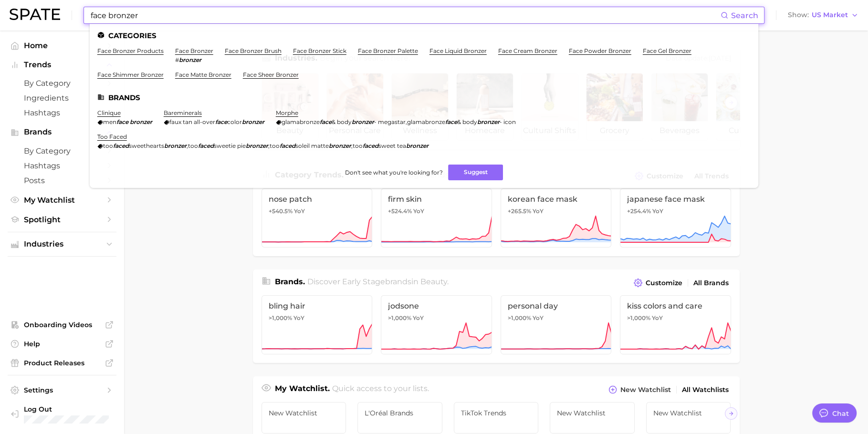 The height and width of the screenshot is (434, 868). What do you see at coordinates (528, 51) in the screenshot?
I see `a: face cream bronzer` at bounding box center [528, 51].